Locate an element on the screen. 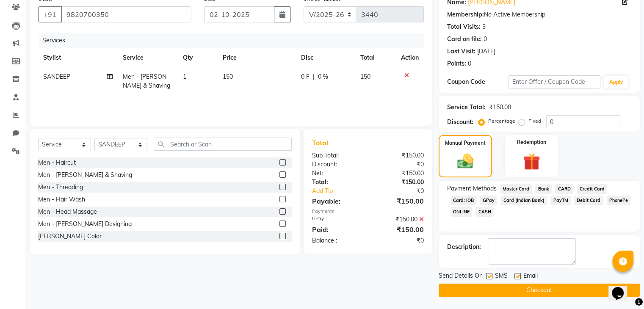 The image size is (644, 309). span: SMS is located at coordinates (501, 277).